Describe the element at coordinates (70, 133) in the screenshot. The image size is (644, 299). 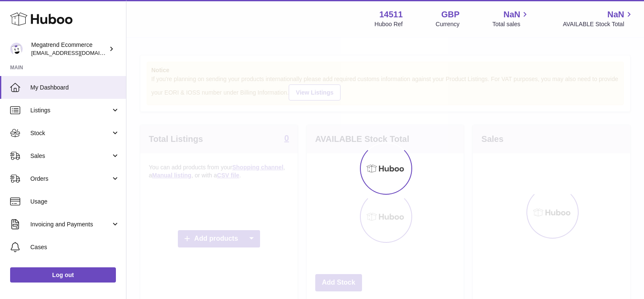
I see `span: Stock` at that location.